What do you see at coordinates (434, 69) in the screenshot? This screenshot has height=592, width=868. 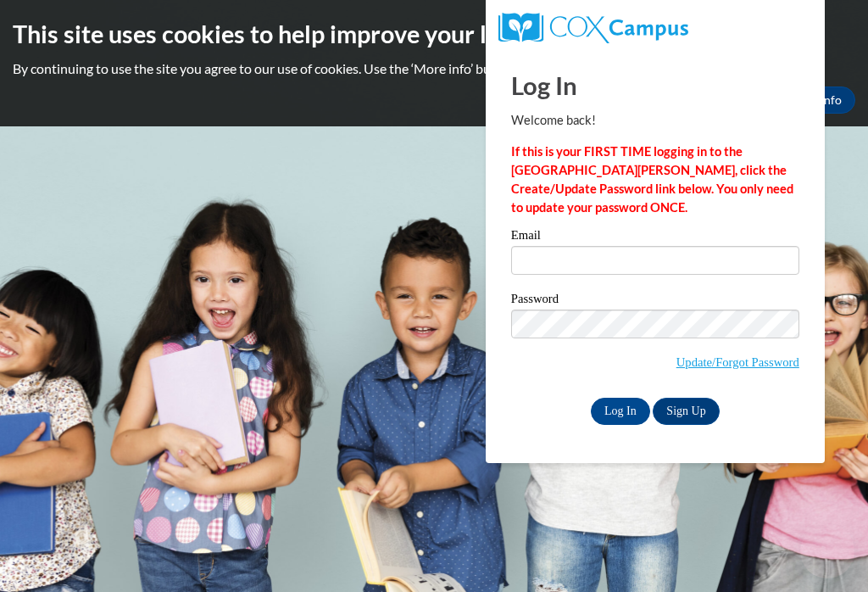 I see `p: By continuing to use the site you agree to our use of cookies. Use the ‘More info’ button to read...` at bounding box center [434, 69].